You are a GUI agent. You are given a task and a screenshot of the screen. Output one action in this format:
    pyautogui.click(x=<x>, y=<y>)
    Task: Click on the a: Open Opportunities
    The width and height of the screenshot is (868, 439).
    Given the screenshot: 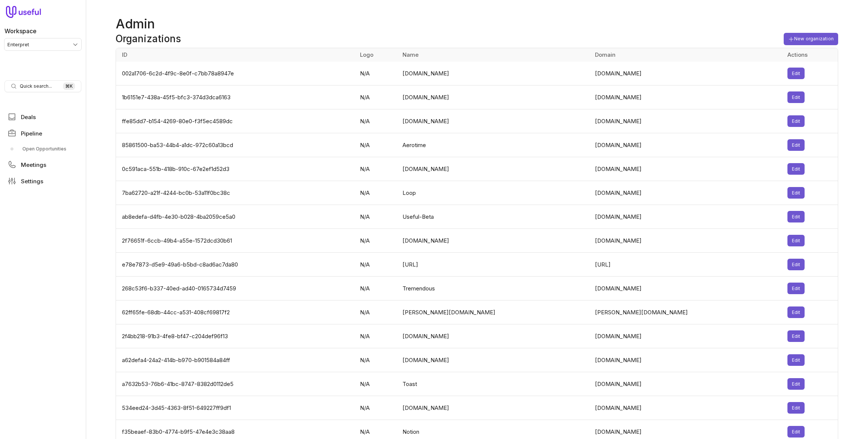 What is the action you would take?
    pyautogui.click(x=43, y=149)
    